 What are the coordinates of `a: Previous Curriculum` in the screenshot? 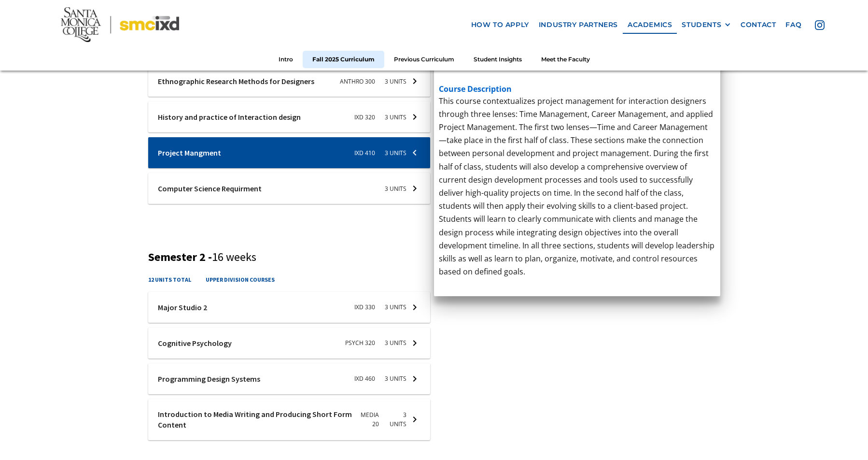 It's located at (424, 59).